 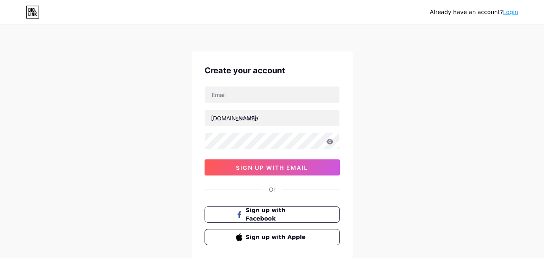 What do you see at coordinates (474, 12) in the screenshot?
I see `div: Already have an account?` at bounding box center [474, 12].